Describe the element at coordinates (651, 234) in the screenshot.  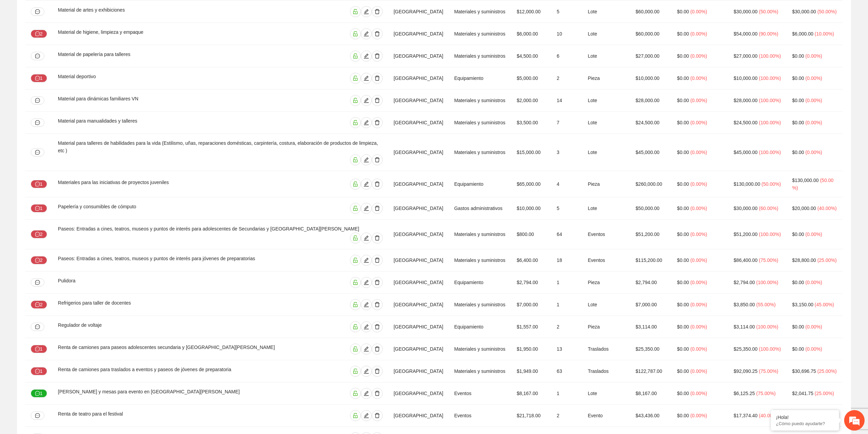
I see `td: $51,200.00` at that location.